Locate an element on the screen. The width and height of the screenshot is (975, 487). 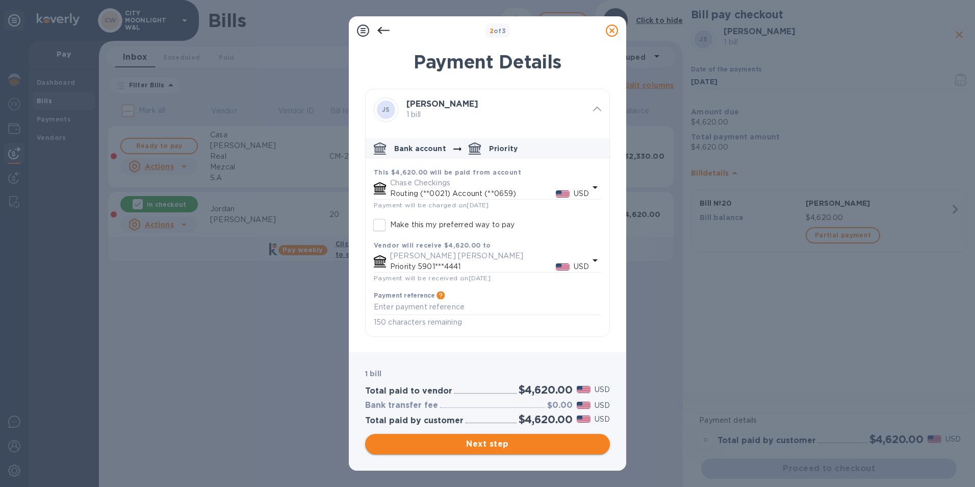
h3: Total paid by customer is located at coordinates (414, 420).